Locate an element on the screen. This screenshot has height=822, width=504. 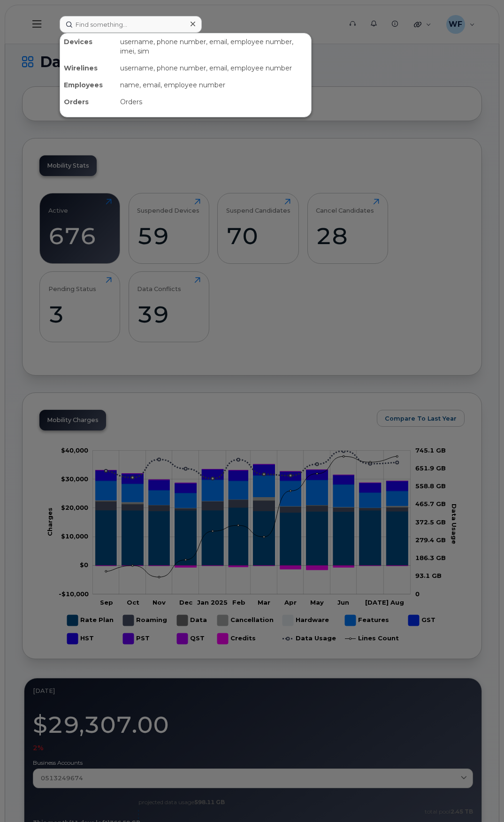
div: Employees is located at coordinates (88, 85).